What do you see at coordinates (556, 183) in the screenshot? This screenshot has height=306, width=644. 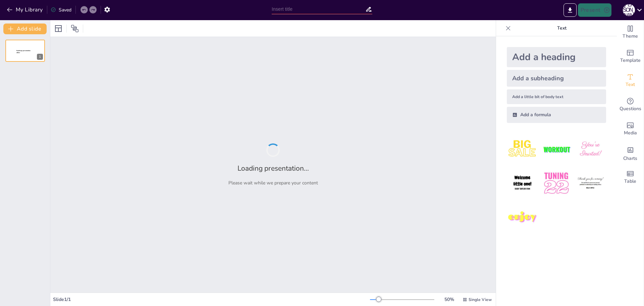 I see `img: 5.jpeg` at bounding box center [556, 183].